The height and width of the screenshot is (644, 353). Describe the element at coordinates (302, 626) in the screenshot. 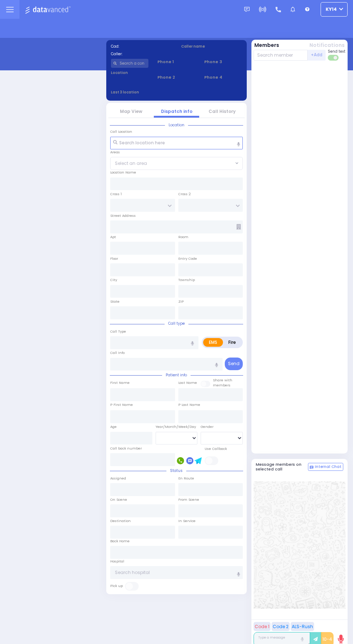

I see `button: ALS-Rush` at that location.